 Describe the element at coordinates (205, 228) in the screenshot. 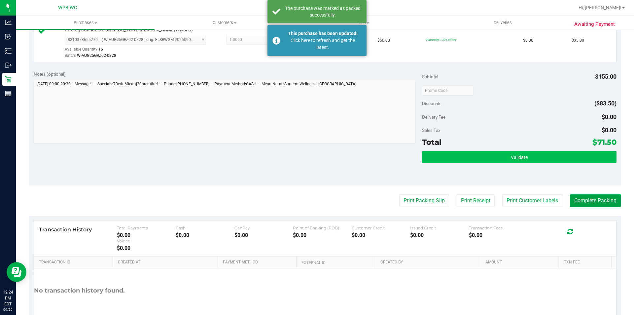

I see `div: Cash` at that location.